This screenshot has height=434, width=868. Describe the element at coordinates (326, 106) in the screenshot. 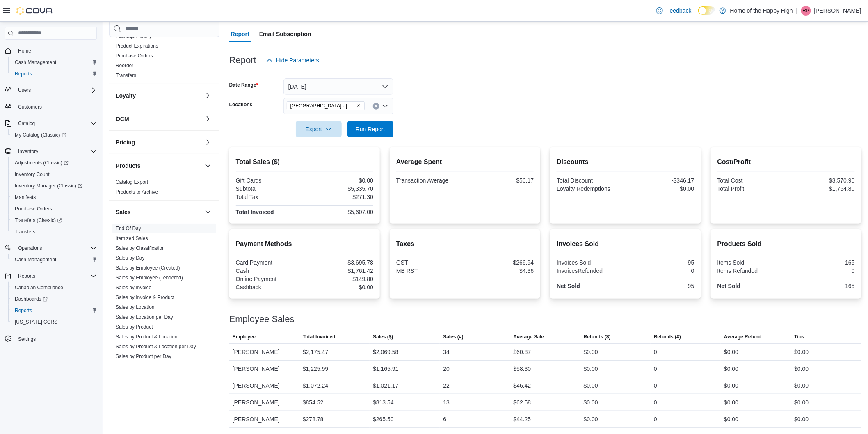

I see `span: Swan River - Main Street - Fire & Flower` at that location.